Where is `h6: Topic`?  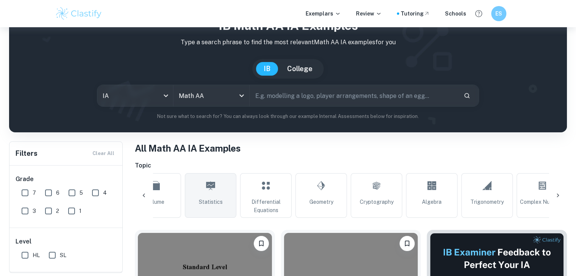
h6: Topic is located at coordinates (350, 166).